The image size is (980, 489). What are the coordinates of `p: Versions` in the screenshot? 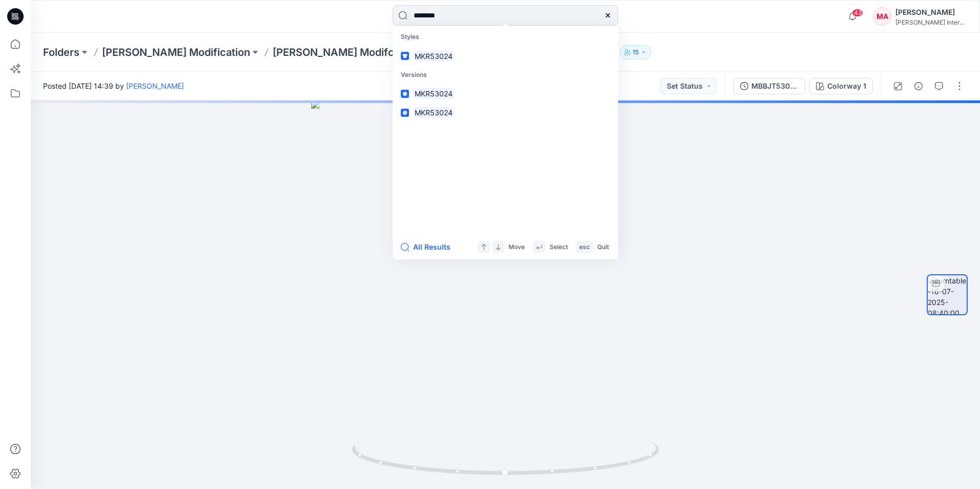 It's located at (505, 75).